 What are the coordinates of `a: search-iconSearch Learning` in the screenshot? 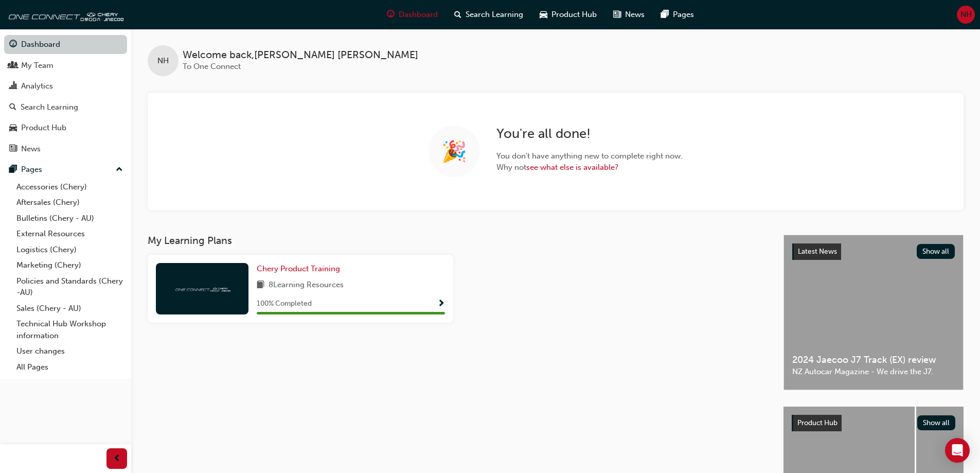 It's located at (489, 14).